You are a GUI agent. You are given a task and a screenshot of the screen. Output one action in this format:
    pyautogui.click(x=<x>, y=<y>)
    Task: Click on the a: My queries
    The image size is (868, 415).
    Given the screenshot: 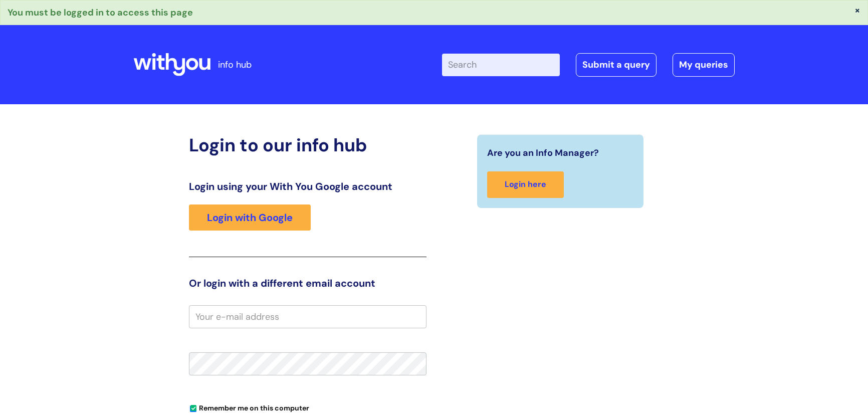 What is the action you would take?
    pyautogui.click(x=704, y=65)
    